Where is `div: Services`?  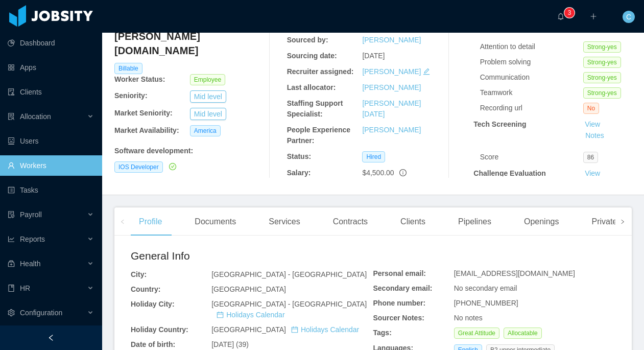
div: Services is located at coordinates (284, 222).